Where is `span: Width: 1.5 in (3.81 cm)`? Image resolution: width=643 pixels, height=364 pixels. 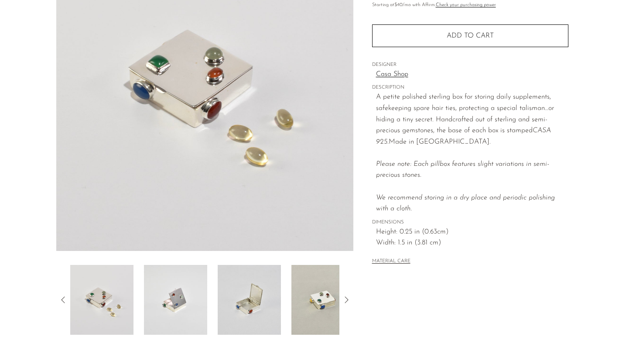
span: Width: 1.5 in (3.81 cm) is located at coordinates (472, 243).